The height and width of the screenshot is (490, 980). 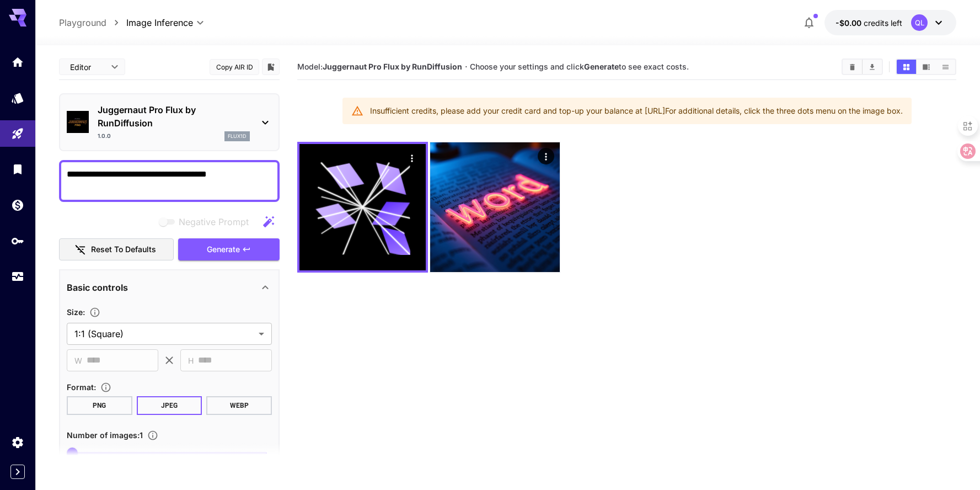 What do you see at coordinates (169, 406) in the screenshot?
I see `button: JPEG` at bounding box center [169, 406].